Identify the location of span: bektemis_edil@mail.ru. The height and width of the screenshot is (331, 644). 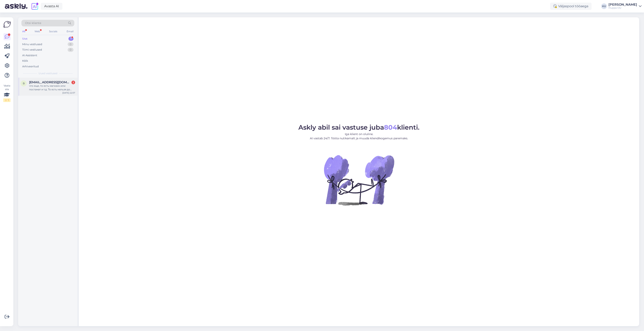
(50, 82).